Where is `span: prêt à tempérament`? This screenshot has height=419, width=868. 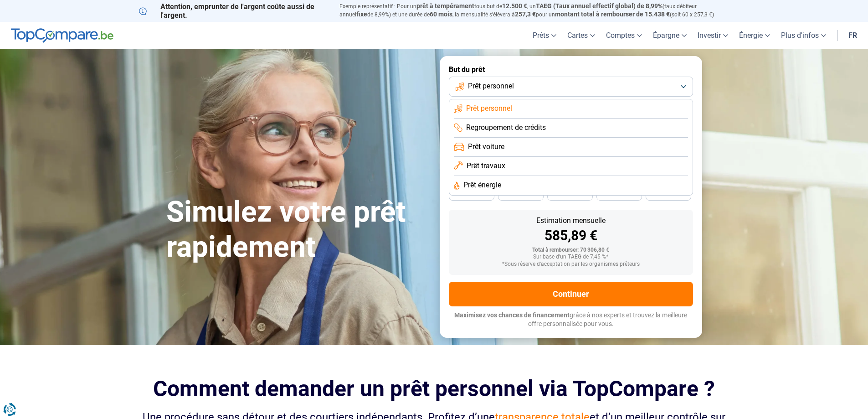
span: prêt à tempérament is located at coordinates (445, 6).